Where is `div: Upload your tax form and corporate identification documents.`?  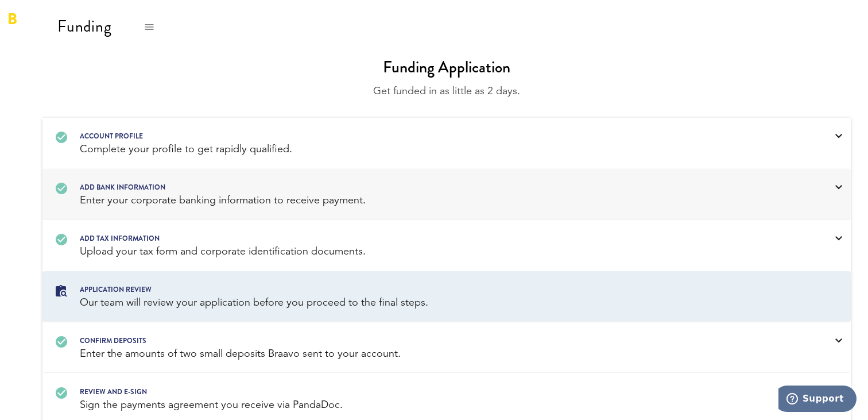 div: Upload your tax form and corporate identification documents. is located at coordinates (432, 251).